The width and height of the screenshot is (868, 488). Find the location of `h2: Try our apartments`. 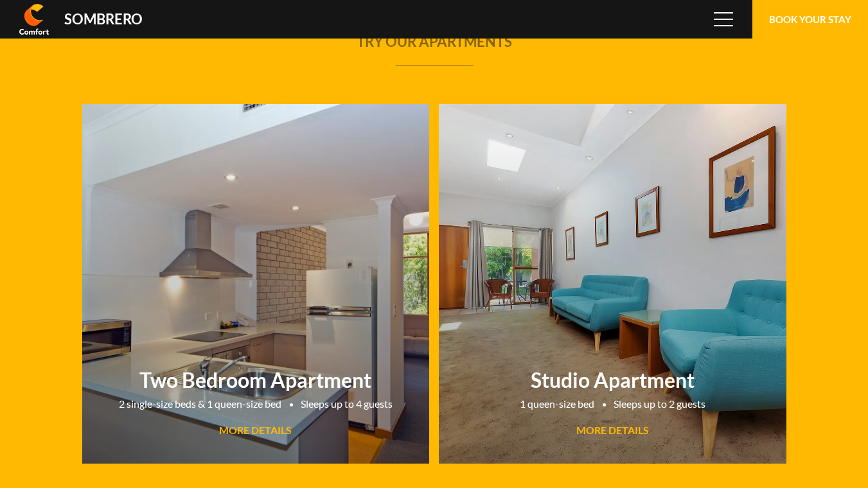

h2: Try our apartments is located at coordinates (434, 48).